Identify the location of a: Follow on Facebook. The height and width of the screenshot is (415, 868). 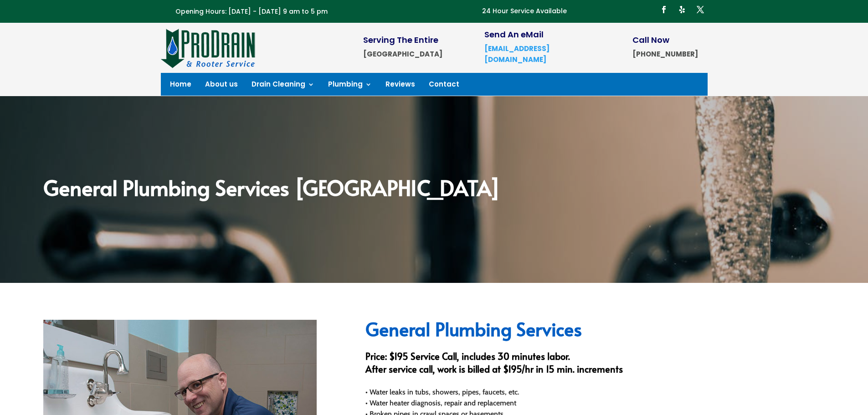
(664, 10).